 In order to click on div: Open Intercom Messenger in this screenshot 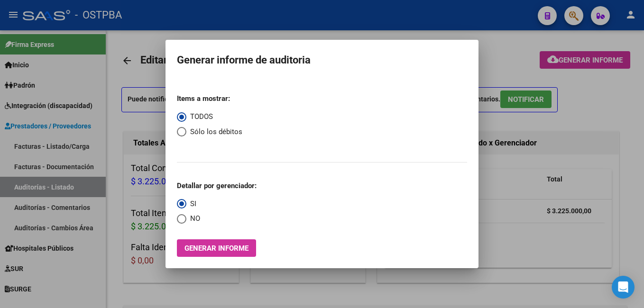, I will do `click(623, 288)`.